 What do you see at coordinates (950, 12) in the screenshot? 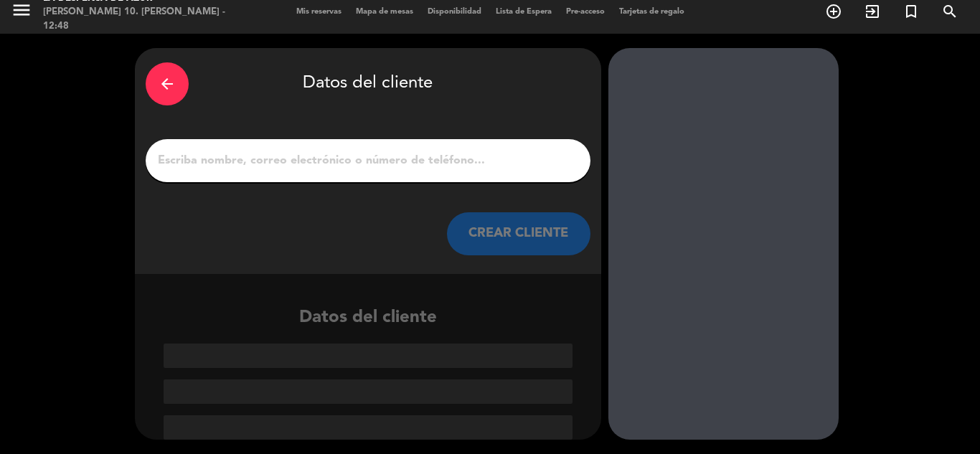
I see `i: search` at bounding box center [950, 12].